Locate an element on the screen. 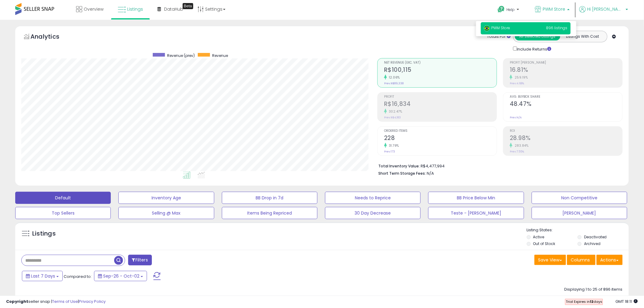 The image size is (644, 308). span: Help is located at coordinates (511, 9).